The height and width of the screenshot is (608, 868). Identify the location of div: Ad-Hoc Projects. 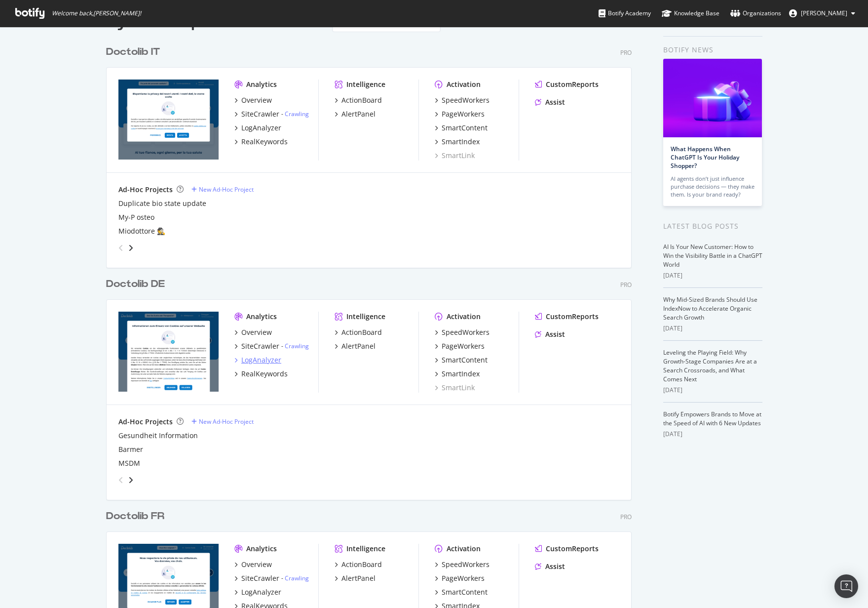
(146, 422).